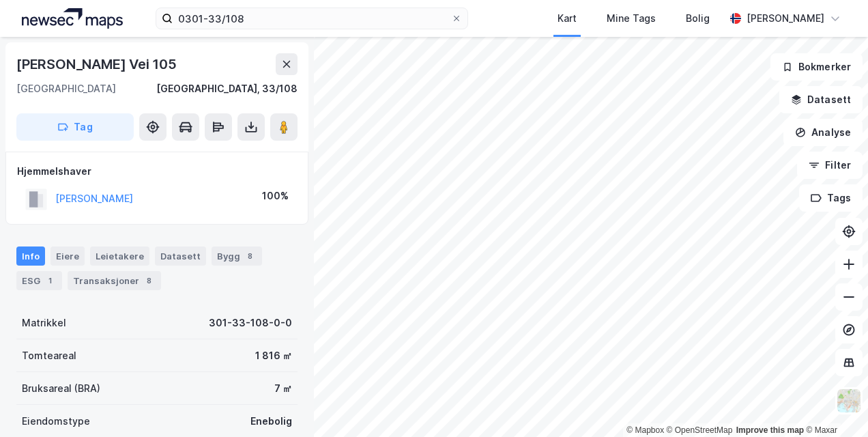 The width and height of the screenshot is (868, 437). Describe the element at coordinates (68, 256) in the screenshot. I see `div: Eiere` at that location.